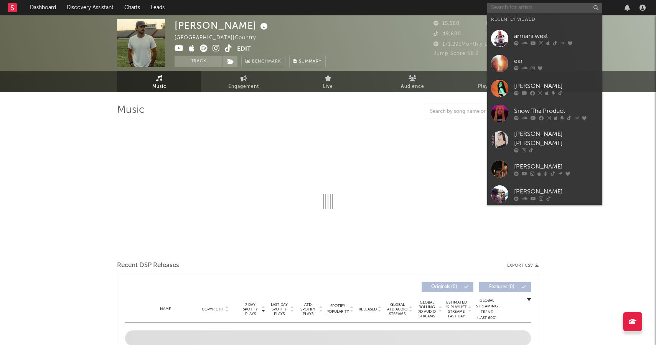 The height and width of the screenshot is (345, 656). Describe the element at coordinates (244, 49) in the screenshot. I see `button: Edit` at that location.